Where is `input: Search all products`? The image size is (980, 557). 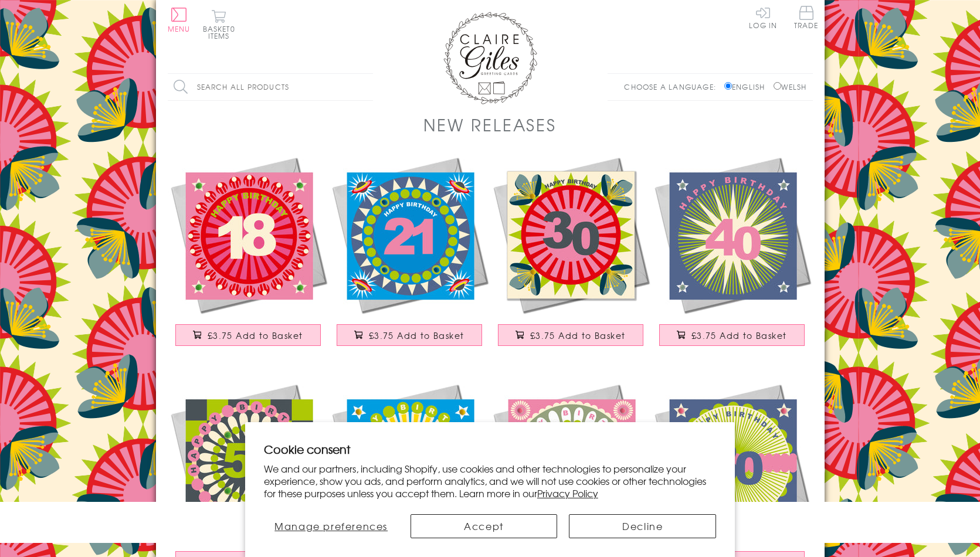
input: Search all products is located at coordinates (271, 87).